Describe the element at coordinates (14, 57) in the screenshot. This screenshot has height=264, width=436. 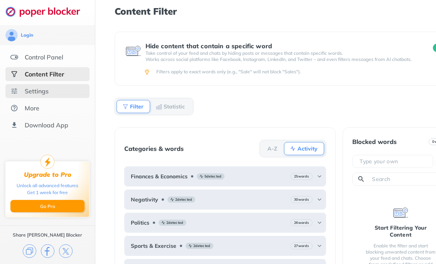
I see `img: features.svg` at that location.